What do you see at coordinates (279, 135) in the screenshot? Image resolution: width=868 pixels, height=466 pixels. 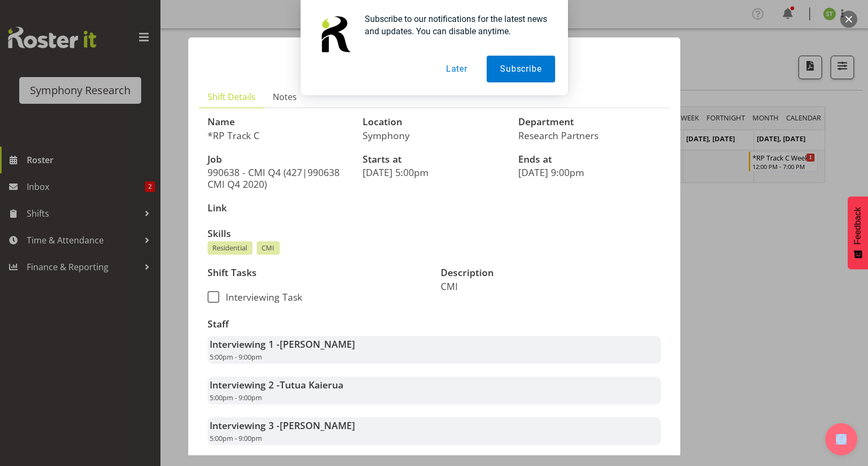 I see `p: *RP Track C` at bounding box center [279, 135].